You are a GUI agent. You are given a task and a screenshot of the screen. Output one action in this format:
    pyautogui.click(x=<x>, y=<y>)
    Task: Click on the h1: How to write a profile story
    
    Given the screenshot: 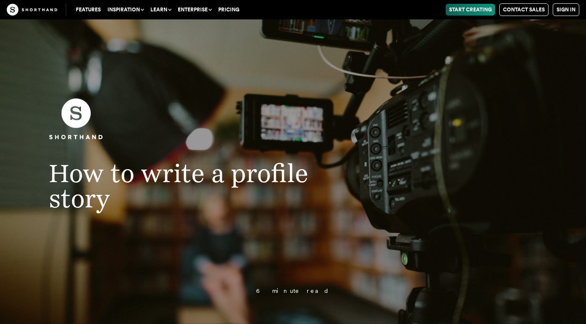 What is the action you would take?
    pyautogui.click(x=184, y=186)
    